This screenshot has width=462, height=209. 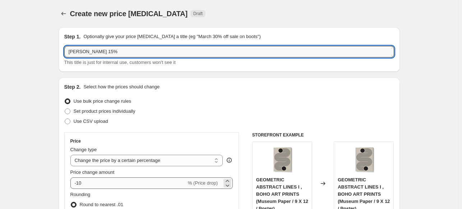 What do you see at coordinates (73, 87) in the screenshot?
I see `h2: Step 2.` at bounding box center [73, 87].